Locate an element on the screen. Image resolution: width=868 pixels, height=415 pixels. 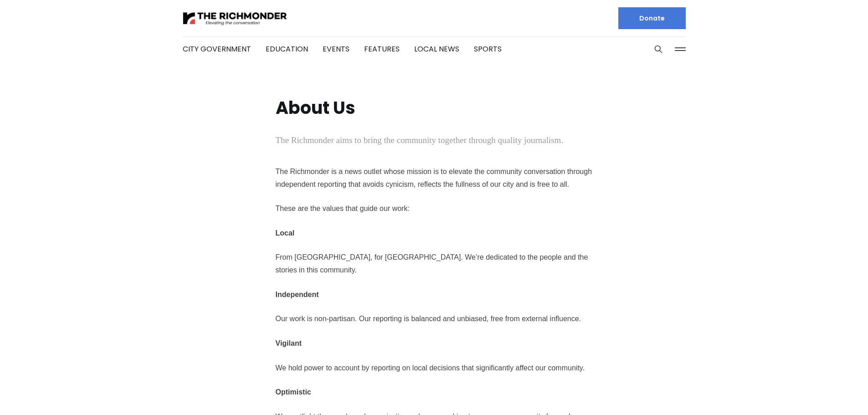
strong: Local is located at coordinates (286, 233).